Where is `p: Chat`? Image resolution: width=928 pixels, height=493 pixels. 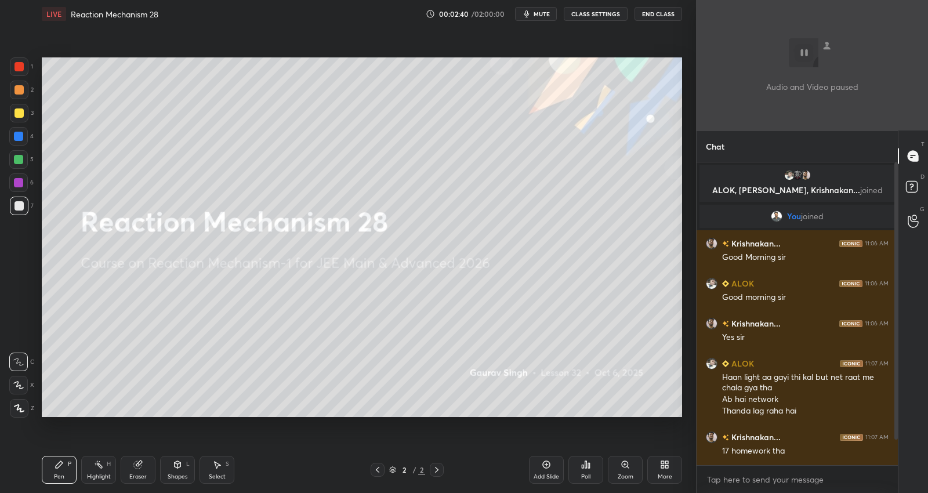 p: Chat is located at coordinates (715, 146).